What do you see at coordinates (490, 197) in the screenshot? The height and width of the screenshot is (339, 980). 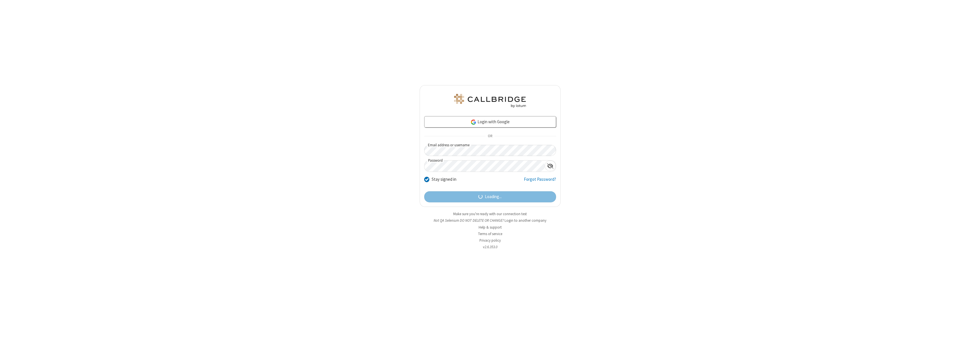 I see `button: Loading...` at bounding box center [490, 197].